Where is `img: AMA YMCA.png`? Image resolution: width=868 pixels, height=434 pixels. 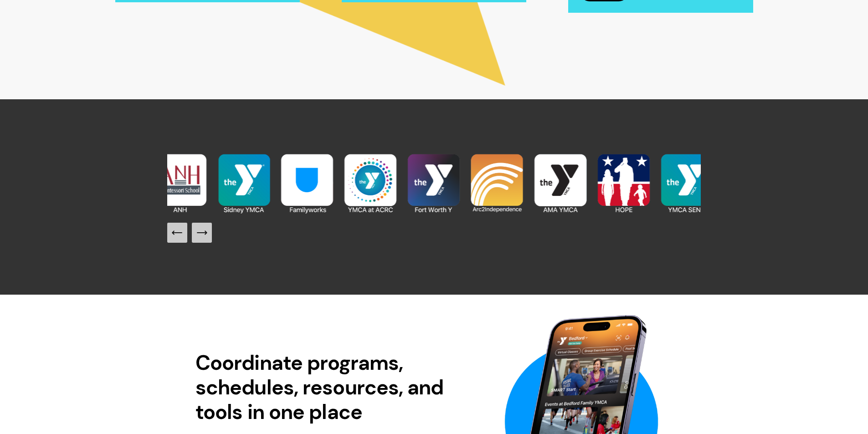
img: AMA YMCA.png is located at coordinates (560, 183).